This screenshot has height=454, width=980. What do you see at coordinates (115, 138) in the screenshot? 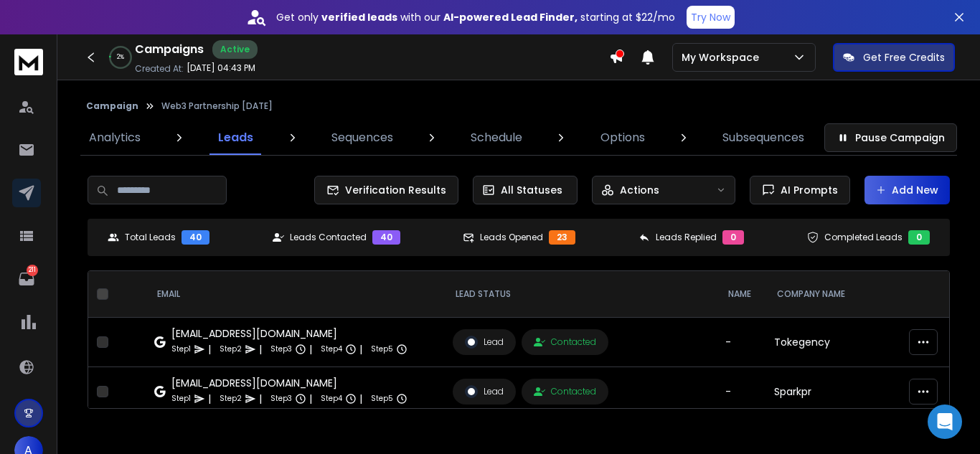
I see `a: Analytics` at bounding box center [115, 138].